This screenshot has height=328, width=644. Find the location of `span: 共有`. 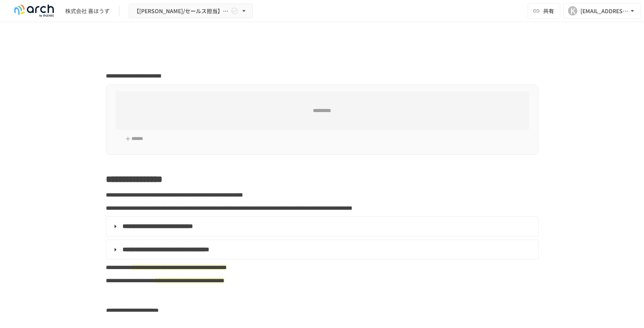

span: 共有 is located at coordinates (549, 11).